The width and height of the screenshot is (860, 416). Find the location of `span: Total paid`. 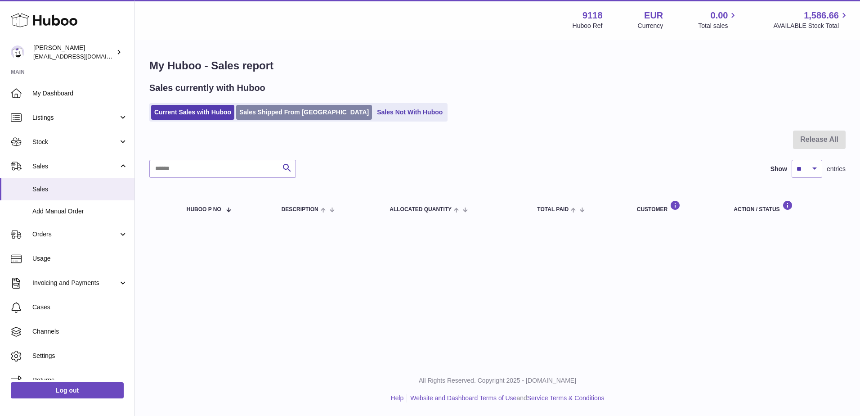

span: Total paid is located at coordinates (553, 209).